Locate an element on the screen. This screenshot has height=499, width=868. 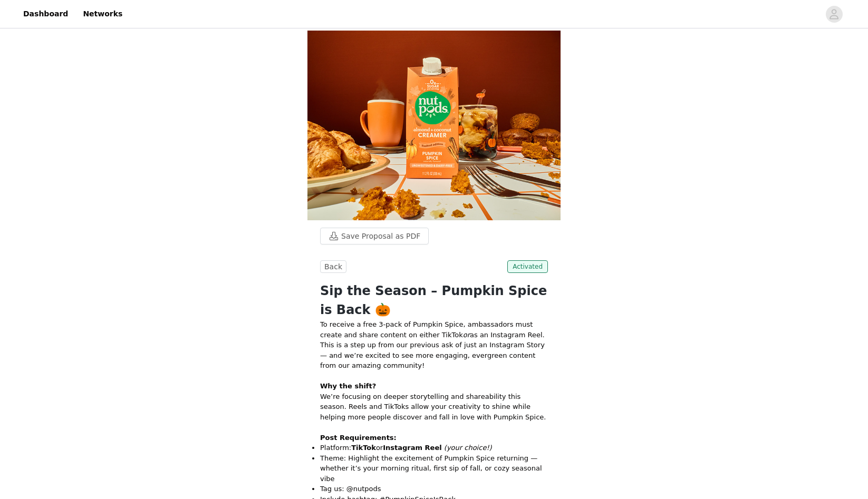
p: Theme: Highlight the excitement of Pumpkin Spice returning — whether it’s your morning ritual, fi... is located at coordinates (434, 469).